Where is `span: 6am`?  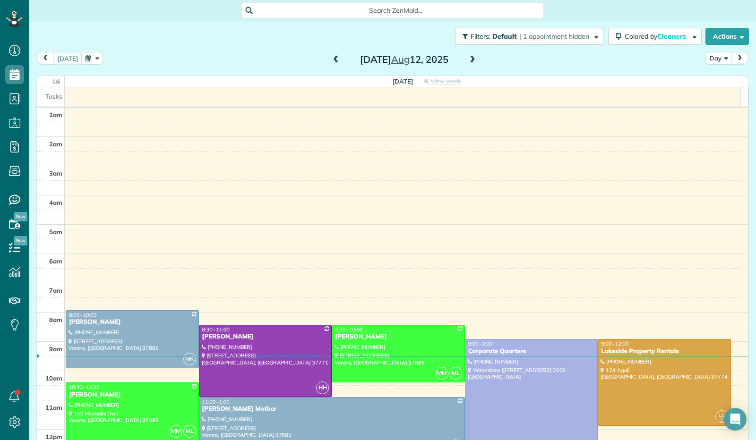 span: 6am is located at coordinates (56, 261).